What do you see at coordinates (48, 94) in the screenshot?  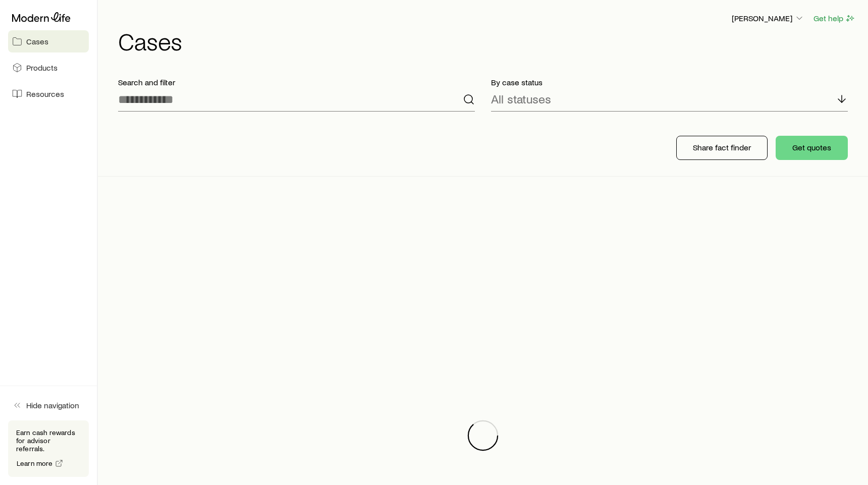 I see `a: Resources` at bounding box center [48, 94].